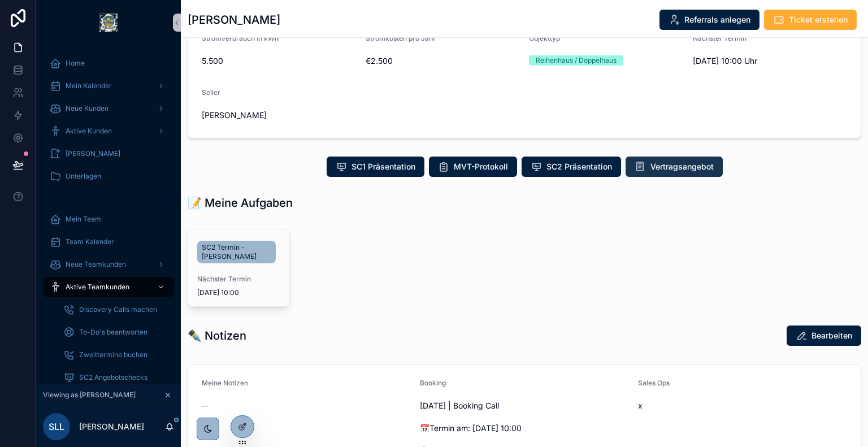 This screenshot has width=868, height=447. Describe the element at coordinates (109, 109) in the screenshot. I see `a: Neue Kunden` at that location.